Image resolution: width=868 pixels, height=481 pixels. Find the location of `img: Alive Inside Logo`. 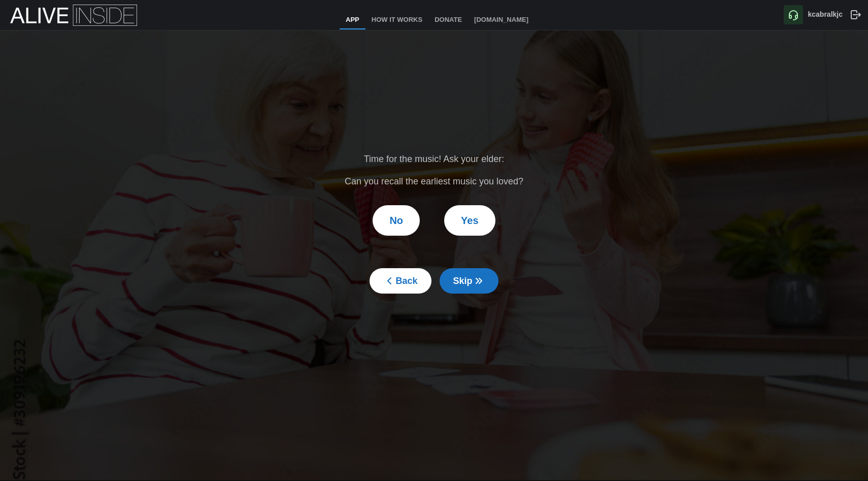

img: Alive Inside Logo is located at coordinates (74, 15).